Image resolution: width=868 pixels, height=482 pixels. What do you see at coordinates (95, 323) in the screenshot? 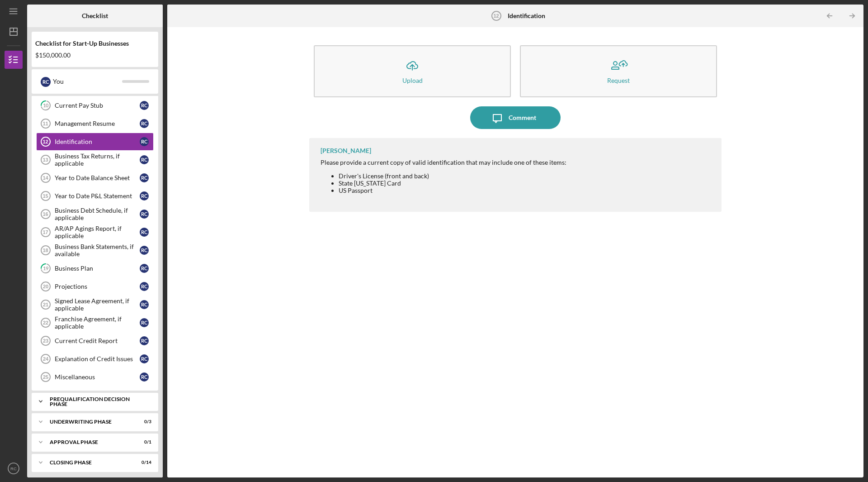
I see `a: 22Franchise Agreement, if applicableRC` at bounding box center [95, 323].